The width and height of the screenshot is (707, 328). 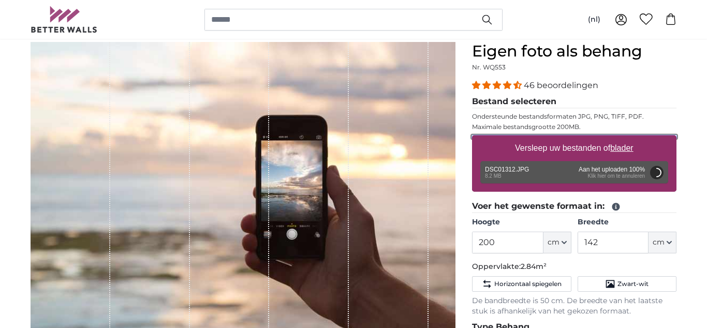 I want to click on u: blader, so click(x=621, y=147).